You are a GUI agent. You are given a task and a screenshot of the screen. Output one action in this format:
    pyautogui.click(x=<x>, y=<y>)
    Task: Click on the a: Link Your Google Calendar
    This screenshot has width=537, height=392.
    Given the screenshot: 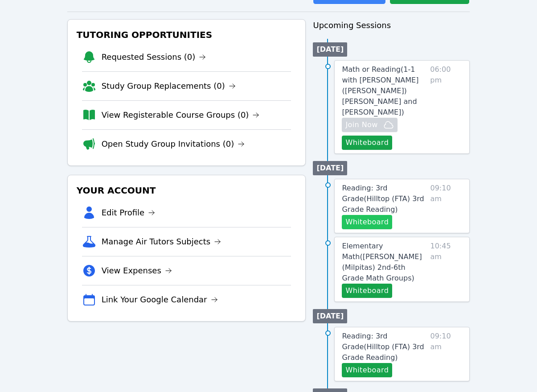 What is the action you would take?
    pyautogui.click(x=159, y=300)
    